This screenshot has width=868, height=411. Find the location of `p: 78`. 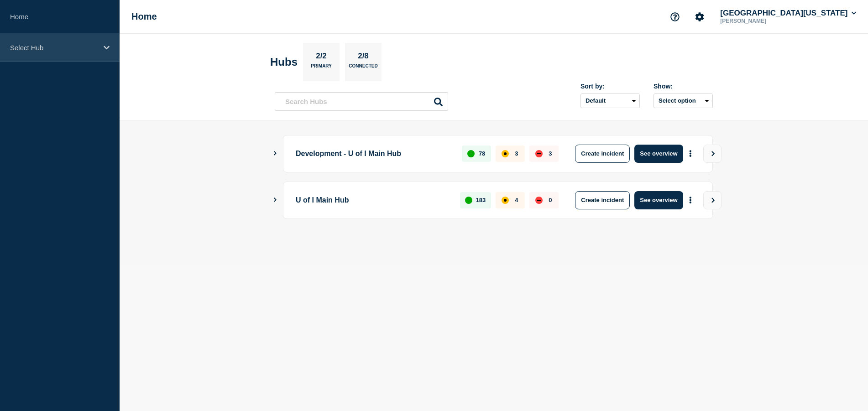

p: 78 is located at coordinates (482, 154).